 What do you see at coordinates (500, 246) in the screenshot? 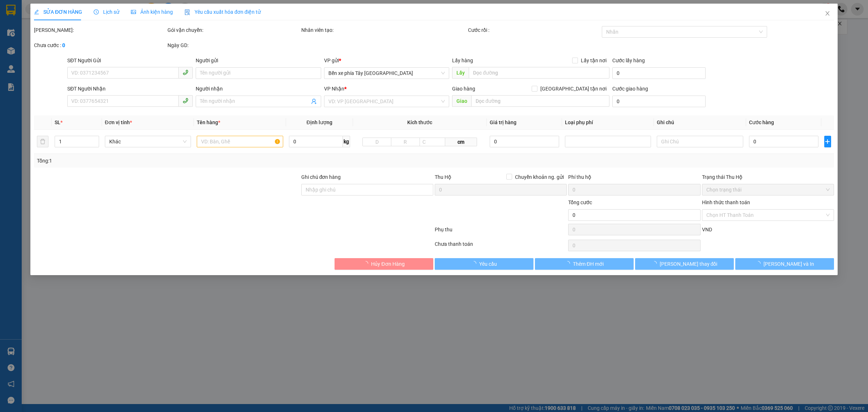
I see `div: Chưa thanh toán` at bounding box center [500, 246].